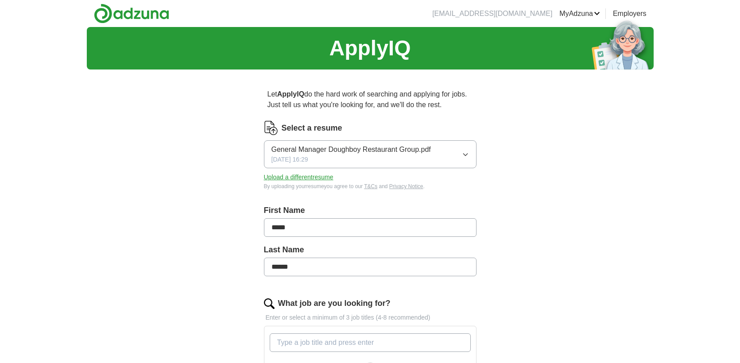 This screenshot has height=363, width=740. Describe the element at coordinates (271, 128) in the screenshot. I see `img: CV Icon` at that location.